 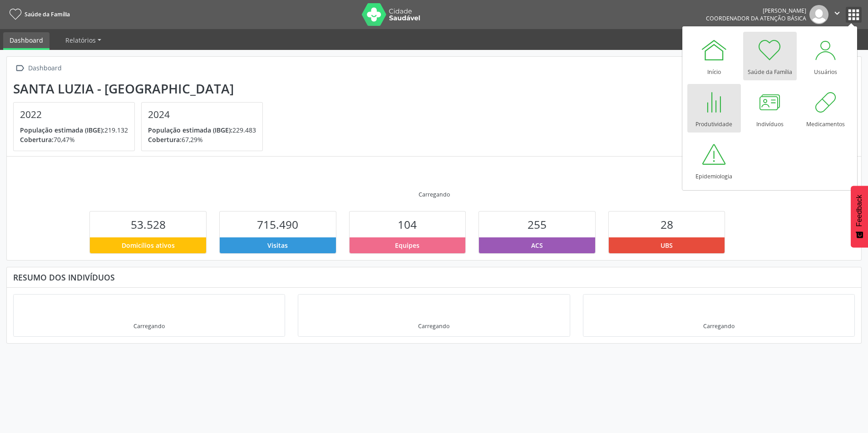 I want to click on a: Produtividade, so click(x=714, y=108).